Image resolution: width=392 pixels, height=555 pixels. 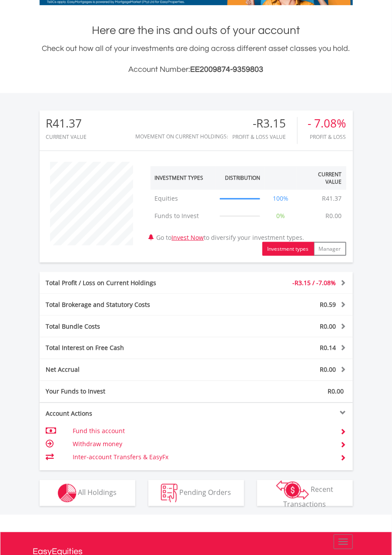 What do you see at coordinates (328, 348) in the screenshot?
I see `span: R0.14` at bounding box center [328, 348].